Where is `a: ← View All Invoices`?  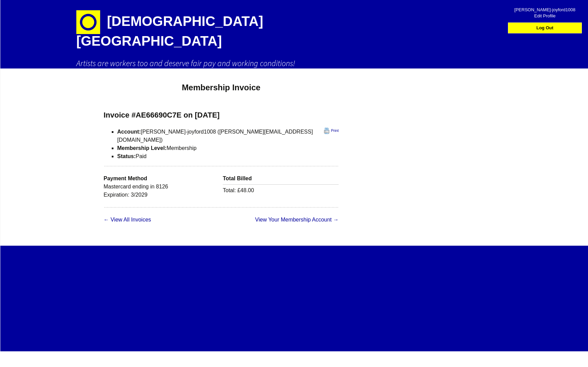
a: ← View All Invoices is located at coordinates (127, 219).